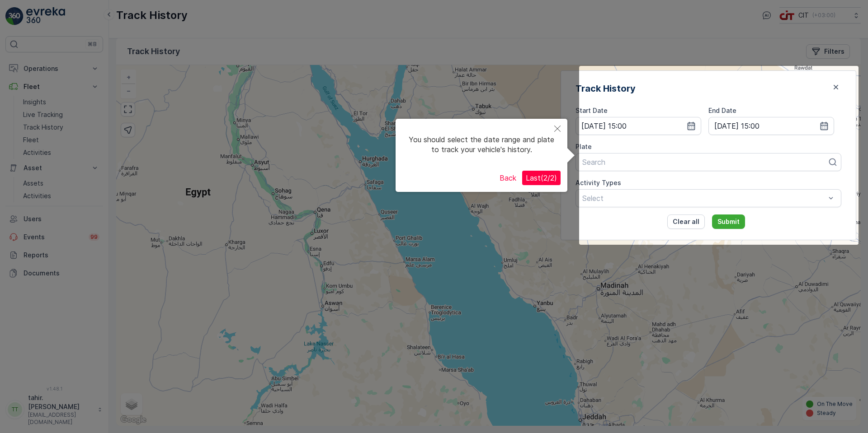 The height and width of the screenshot is (433, 868). I want to click on button: Close, so click(558, 130).